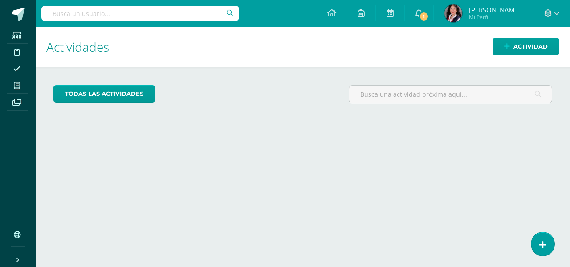 The height and width of the screenshot is (267, 570). Describe the element at coordinates (530, 46) in the screenshot. I see `span: Actividad` at that location.